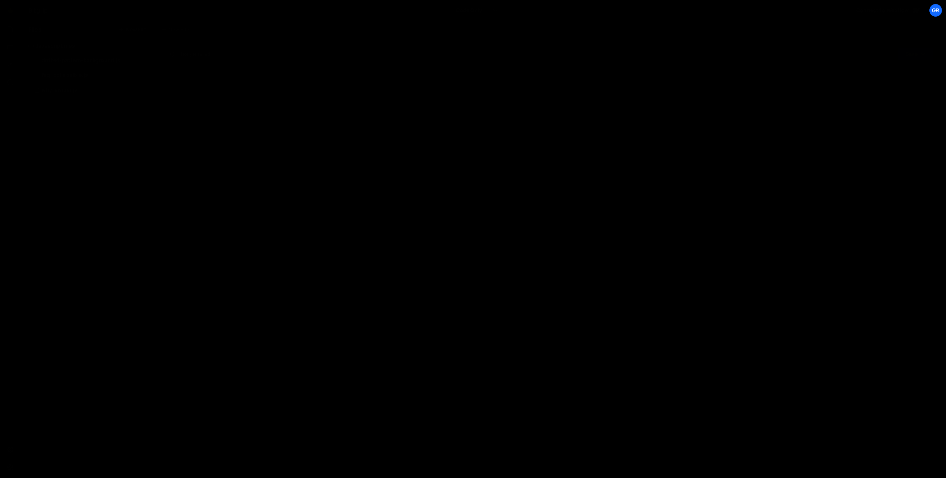 This screenshot has height=478, width=946. What do you see at coordinates (38, 10) in the screenshot?
I see `div: Bitgrip` at bounding box center [38, 10].